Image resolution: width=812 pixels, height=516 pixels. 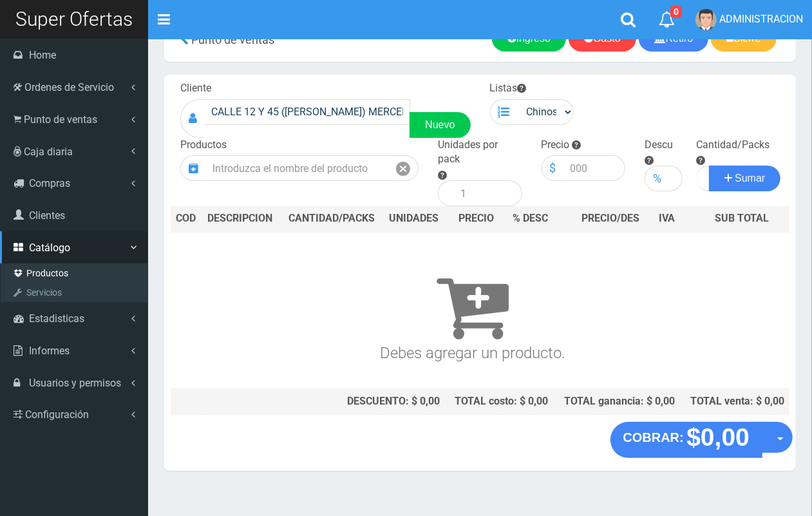 I want to click on button: COBRAR: $0,00, so click(x=686, y=440).